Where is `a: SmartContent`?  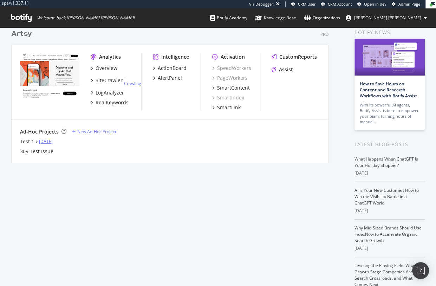 a: SmartContent is located at coordinates (231, 88).